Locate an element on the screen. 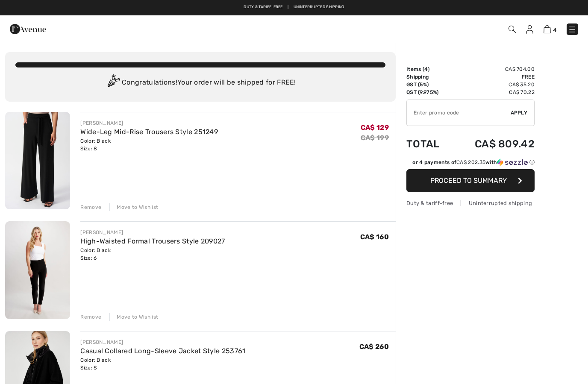 The image size is (588, 384). img: Menu is located at coordinates (572, 29).